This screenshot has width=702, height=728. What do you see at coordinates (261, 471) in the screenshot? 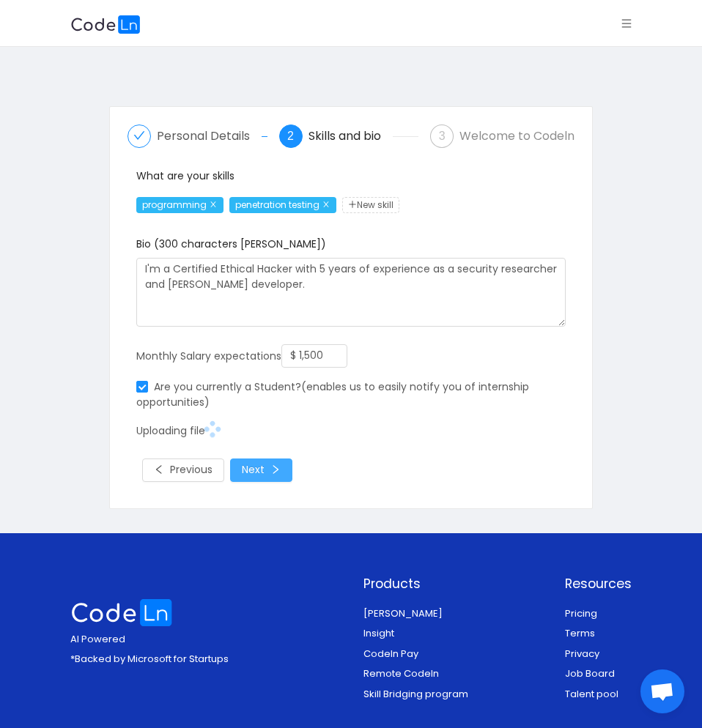
I see `button: Nexticon: right` at bounding box center [261, 471].